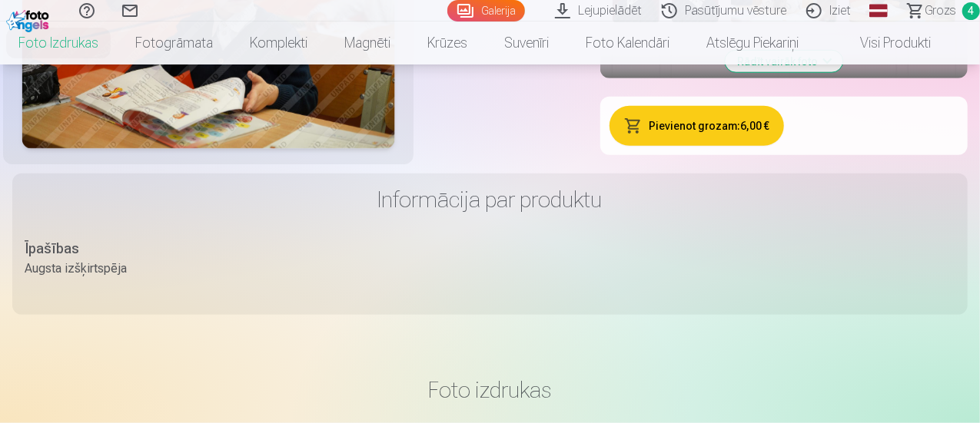 This screenshot has height=423, width=980. Describe the element at coordinates (29, 19) in the screenshot. I see `img: /fa1` at that location.